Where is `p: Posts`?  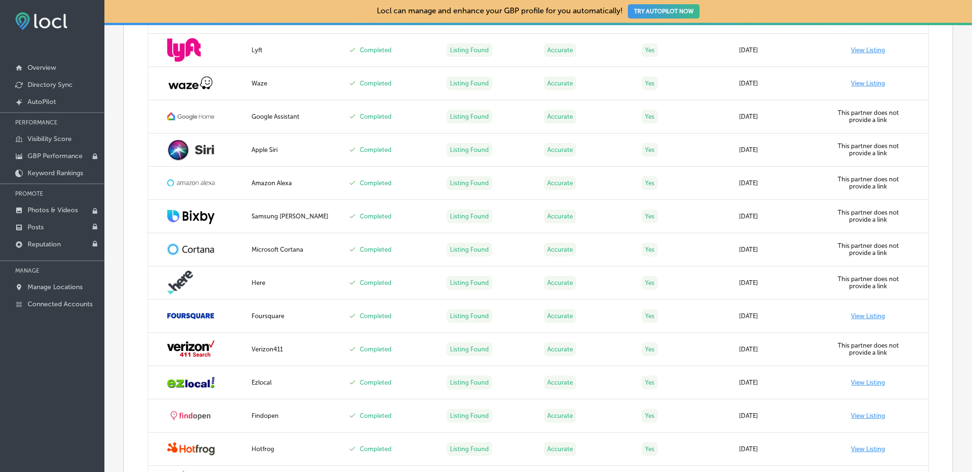 p: Posts is located at coordinates (36, 227).